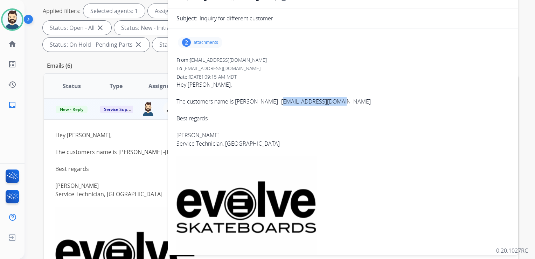 The height and width of the screenshot is (259, 535). I want to click on span: Status, so click(72, 86).